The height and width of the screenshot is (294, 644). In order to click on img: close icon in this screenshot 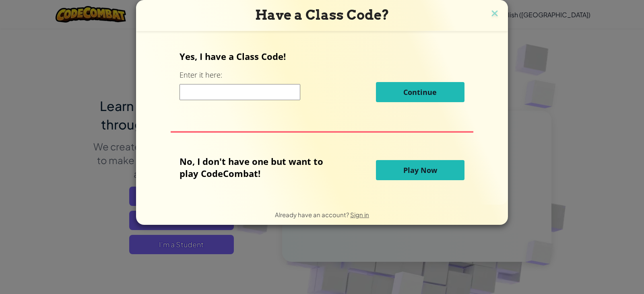, I will do `click(495, 14)`.